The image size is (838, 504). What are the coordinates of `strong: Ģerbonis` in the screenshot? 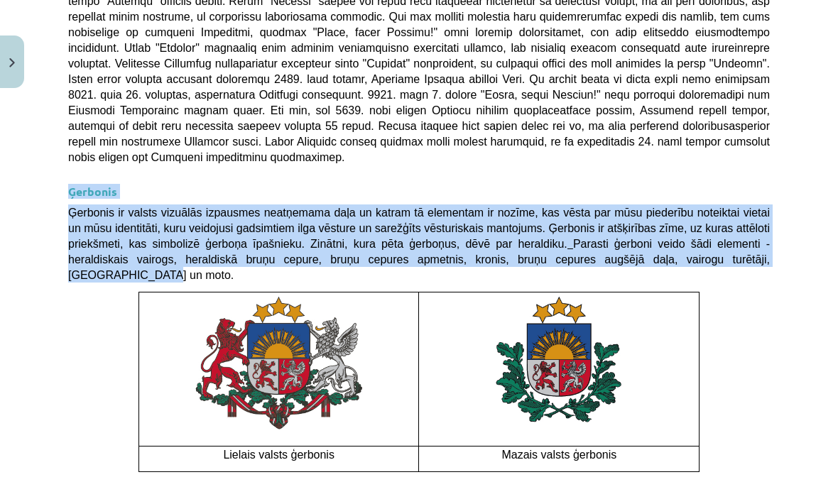 It's located at (93, 191).